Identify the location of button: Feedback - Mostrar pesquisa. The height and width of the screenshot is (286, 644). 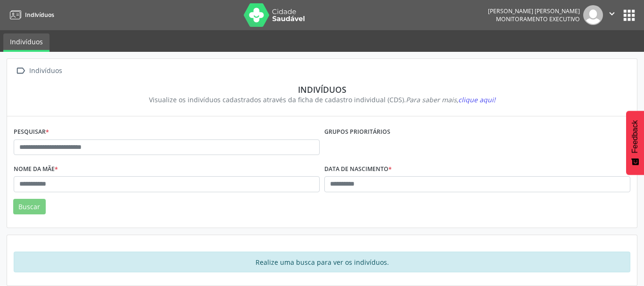
(635, 143).